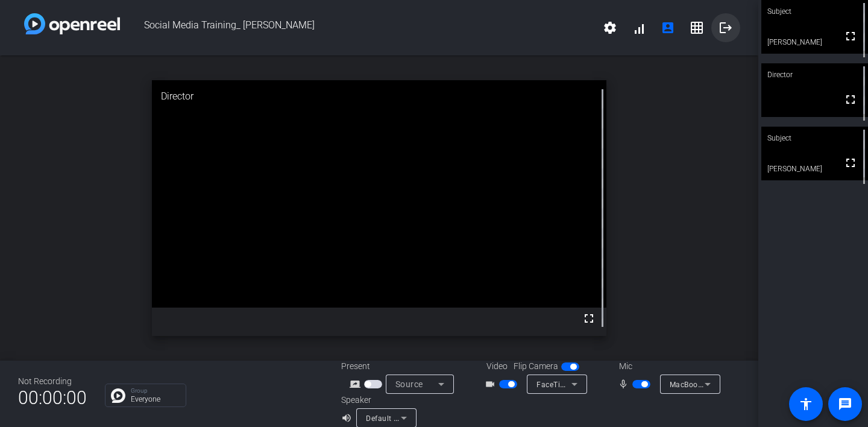 Image resolution: width=868 pixels, height=427 pixels. What do you see at coordinates (536, 366) in the screenshot?
I see `span: Flip Camera` at bounding box center [536, 366].